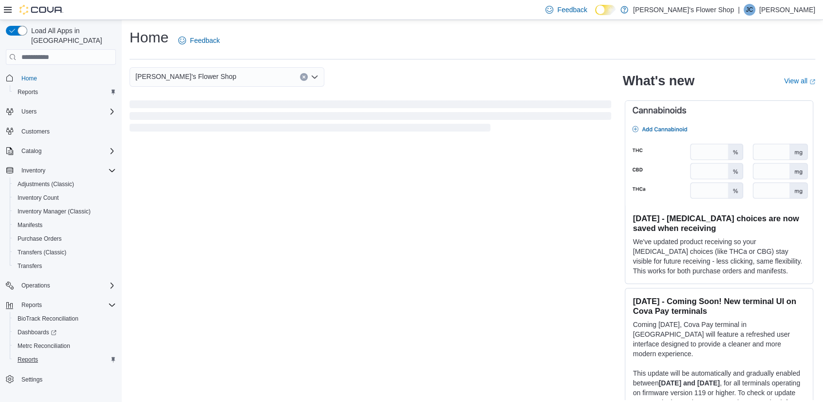  I want to click on a: Manifests, so click(30, 225).